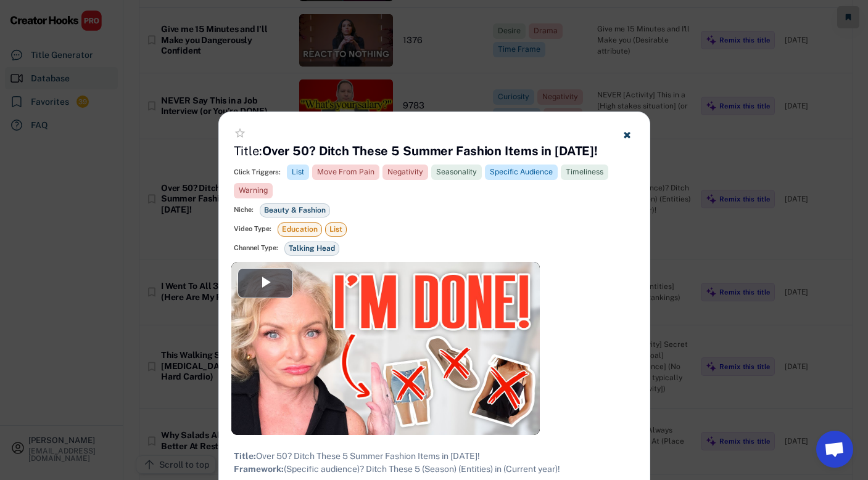  What do you see at coordinates (311, 249) in the screenshot?
I see `div: Talking Head` at bounding box center [311, 249].